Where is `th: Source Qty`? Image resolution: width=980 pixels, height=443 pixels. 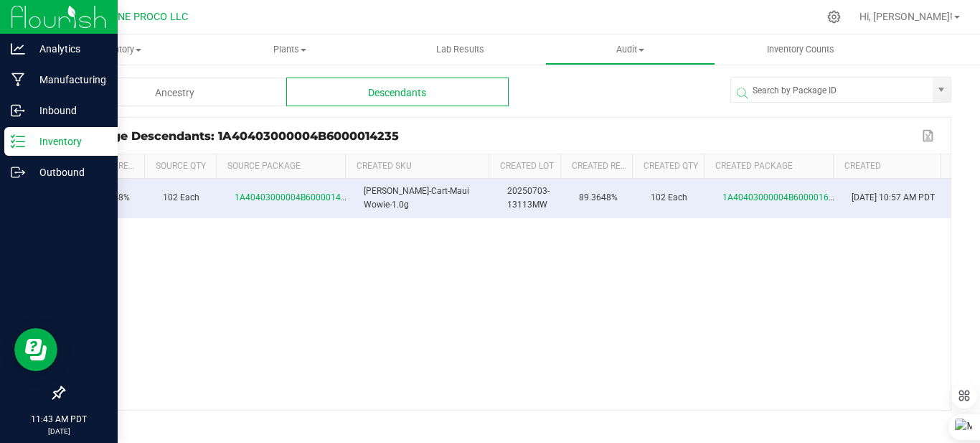 th: Source Qty is located at coordinates (180, 167).